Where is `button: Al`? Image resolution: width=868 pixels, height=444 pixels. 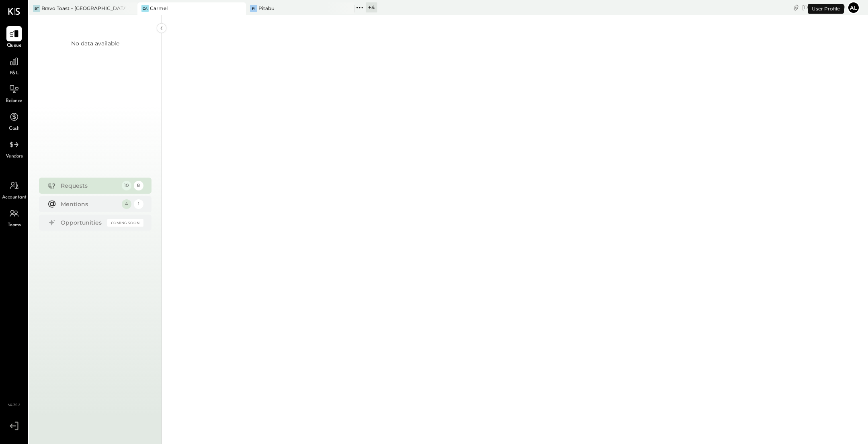
button: Al is located at coordinates (854, 8).